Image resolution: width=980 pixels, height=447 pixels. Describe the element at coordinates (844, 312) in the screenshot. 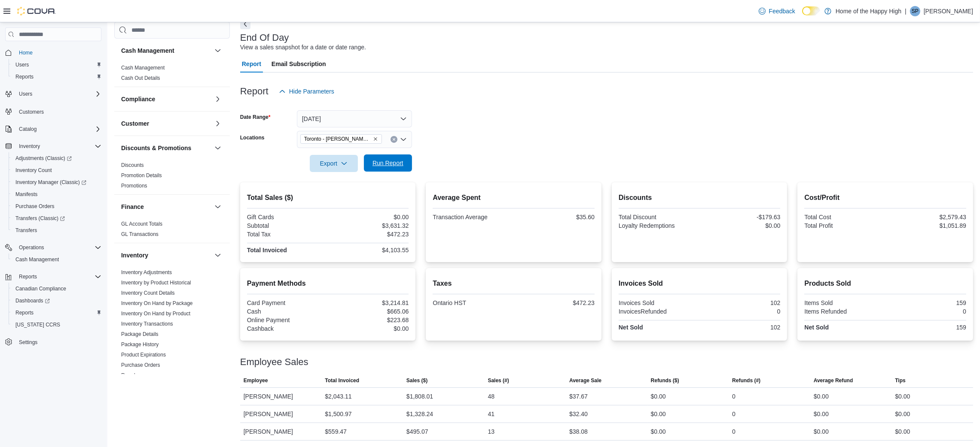

I see `div: Items Refunded` at that location.